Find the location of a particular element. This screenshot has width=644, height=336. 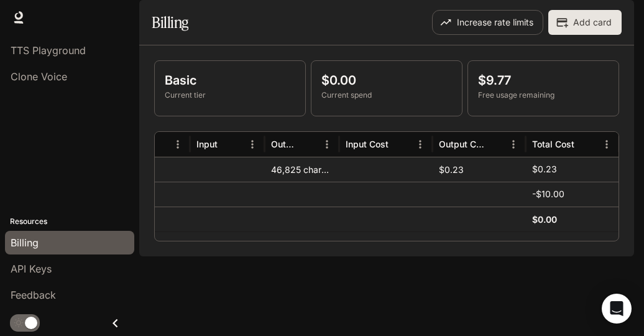

div: Input Cost is located at coordinates (367, 143).